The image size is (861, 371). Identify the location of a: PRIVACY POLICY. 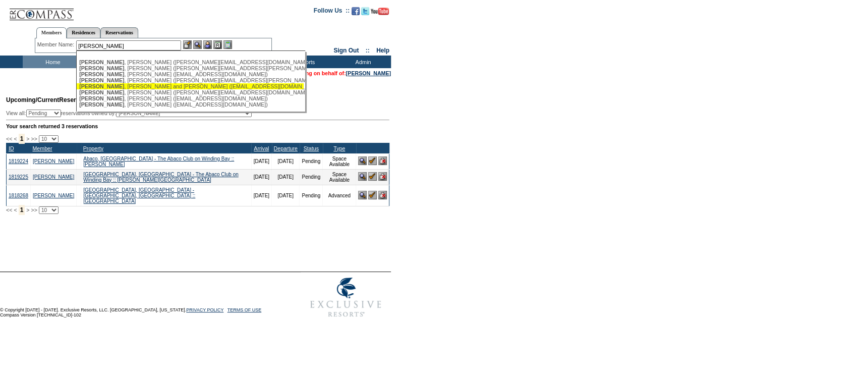
(205, 310).